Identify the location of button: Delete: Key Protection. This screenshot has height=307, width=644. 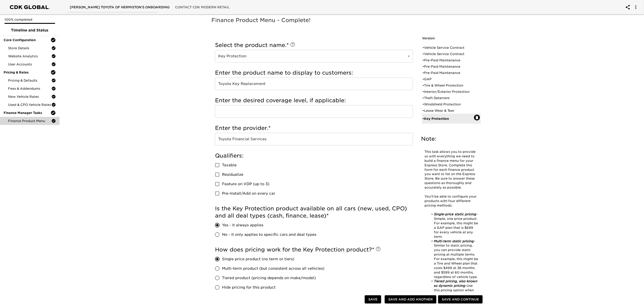
(477, 118).